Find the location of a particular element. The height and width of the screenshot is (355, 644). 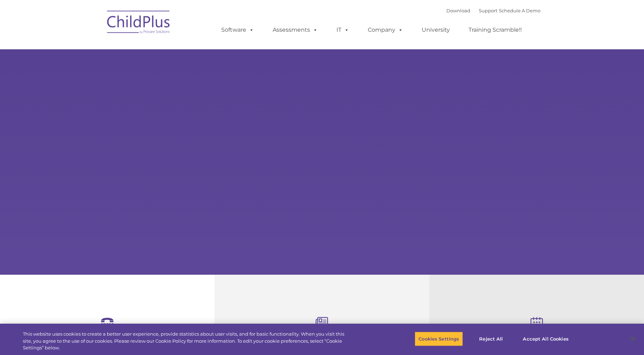

button: Close is located at coordinates (633, 339).